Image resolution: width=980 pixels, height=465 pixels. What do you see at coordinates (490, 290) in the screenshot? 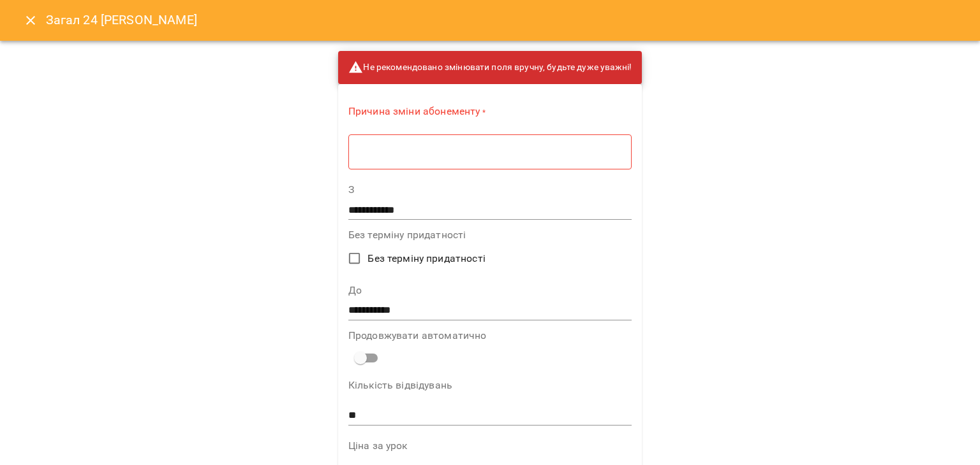
I see `label: До` at bounding box center [490, 290].